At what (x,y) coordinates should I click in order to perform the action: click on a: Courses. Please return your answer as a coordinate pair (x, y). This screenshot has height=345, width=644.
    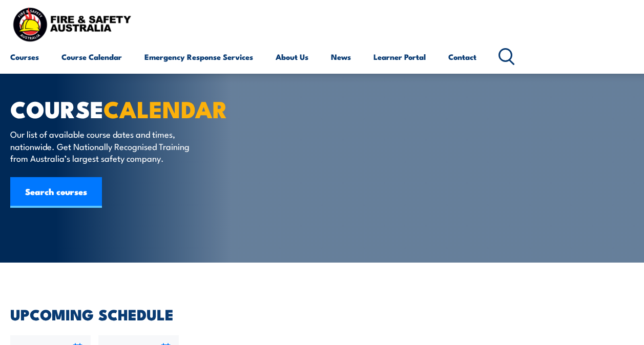
    Looking at the image, I should click on (25, 57).